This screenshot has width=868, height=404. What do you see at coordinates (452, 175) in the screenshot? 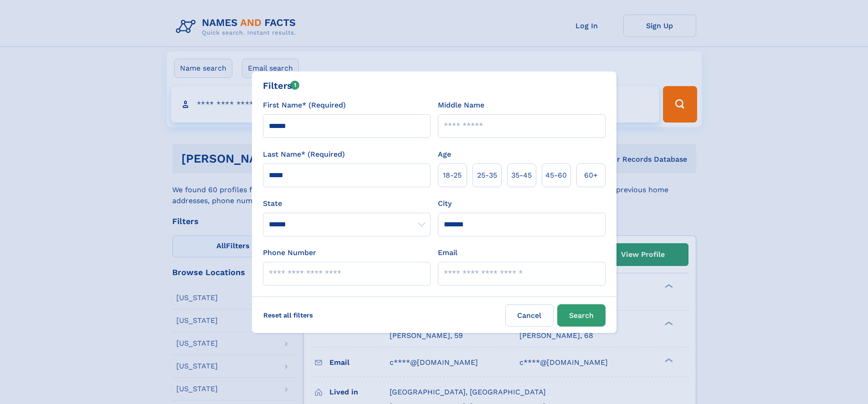
I see `span: 18‑25` at bounding box center [452, 175].